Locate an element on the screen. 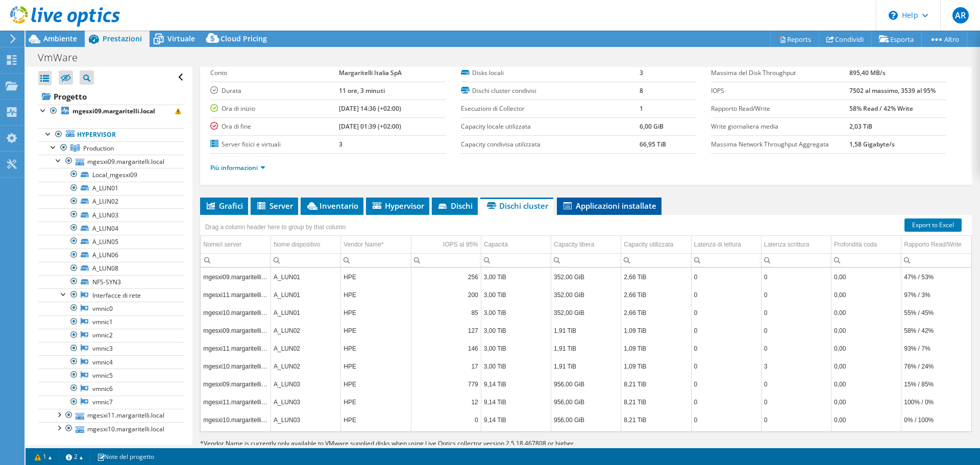 This screenshot has height=465, width=980. td: Column Rapporto Read/Write, Value 97% / 3% is located at coordinates (936, 294).